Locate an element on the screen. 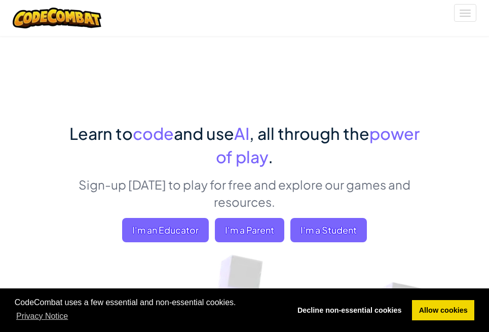 The height and width of the screenshot is (332, 489). a: learn more about cookies is located at coordinates (42, 316).